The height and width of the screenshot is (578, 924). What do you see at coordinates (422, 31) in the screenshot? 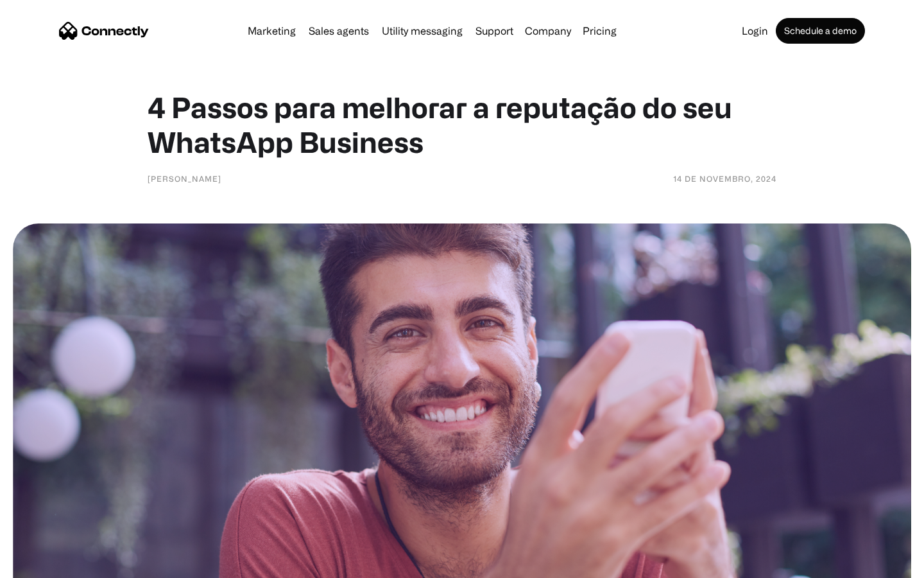
I see `a: Utility messaging` at bounding box center [422, 31].